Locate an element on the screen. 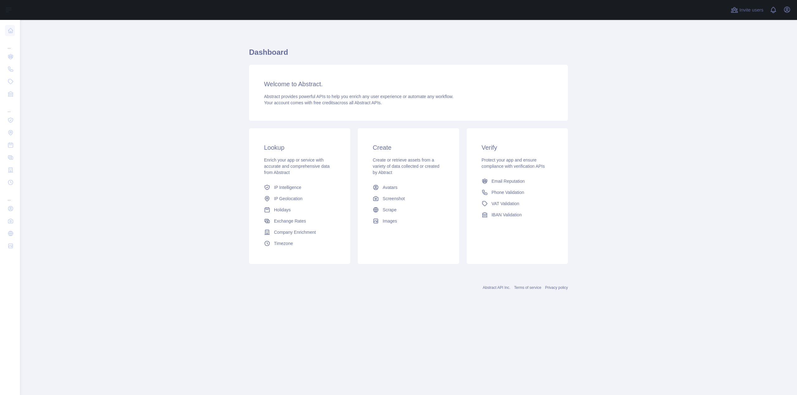 Image resolution: width=797 pixels, height=395 pixels. span: Screenshot is located at coordinates (393, 199).